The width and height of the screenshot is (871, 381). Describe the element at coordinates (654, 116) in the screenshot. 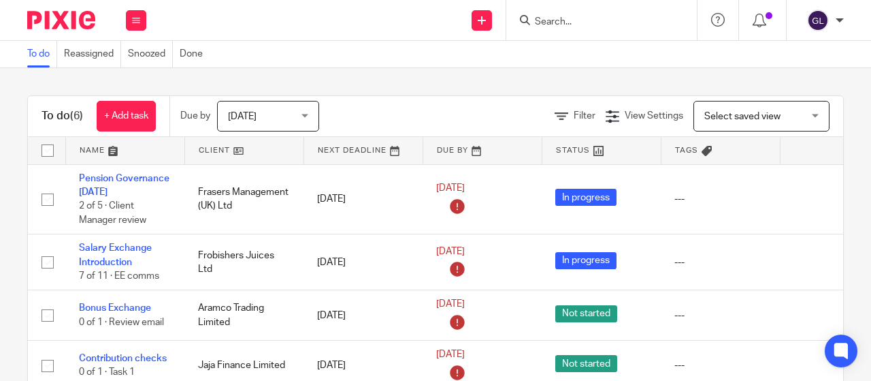

I see `span: View Settings` at that location.